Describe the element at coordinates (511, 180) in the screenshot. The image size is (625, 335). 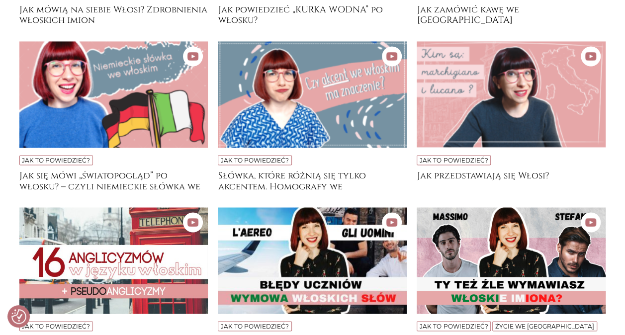
I see `h4: Jak przedstawiają się Włosi?` at that location.